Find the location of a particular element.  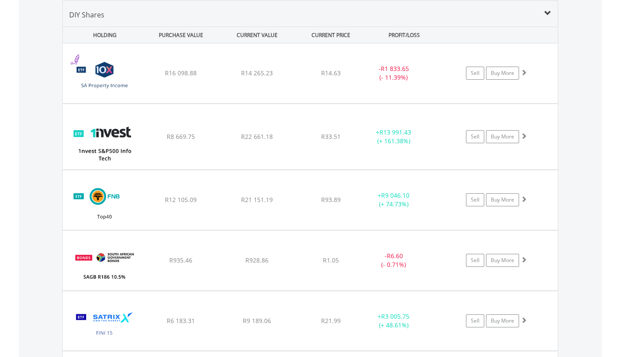

span: R928.86 is located at coordinates (257, 260).